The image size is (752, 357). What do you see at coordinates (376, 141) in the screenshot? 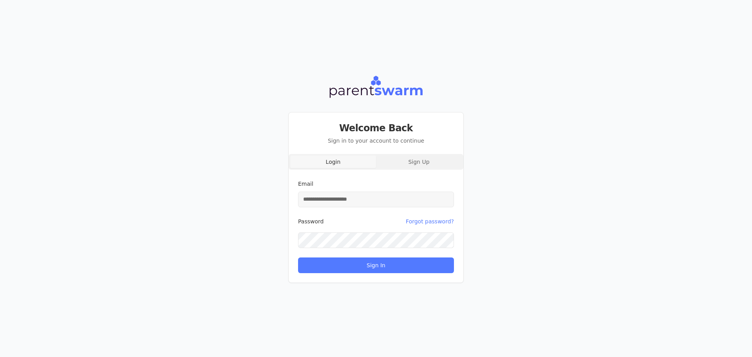
I see `p: Sign in to your account to continue` at bounding box center [376, 141].